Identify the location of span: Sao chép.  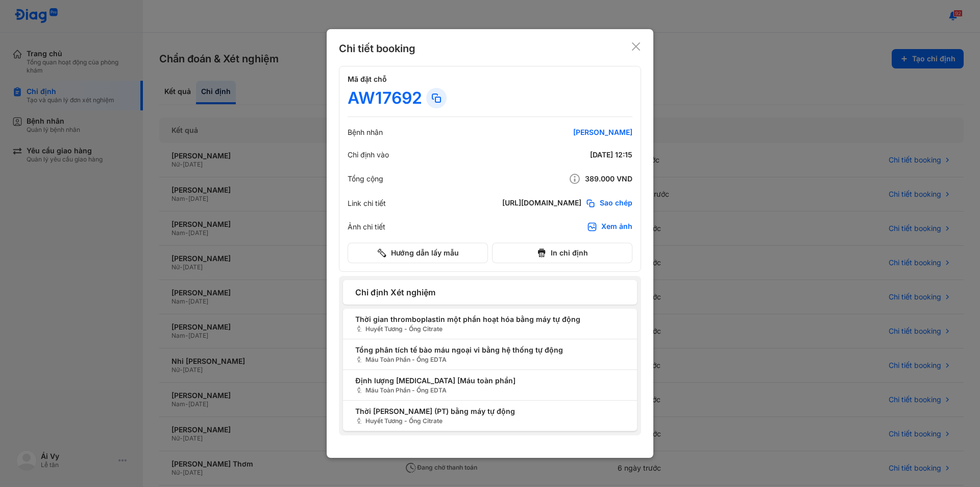
(616, 203).